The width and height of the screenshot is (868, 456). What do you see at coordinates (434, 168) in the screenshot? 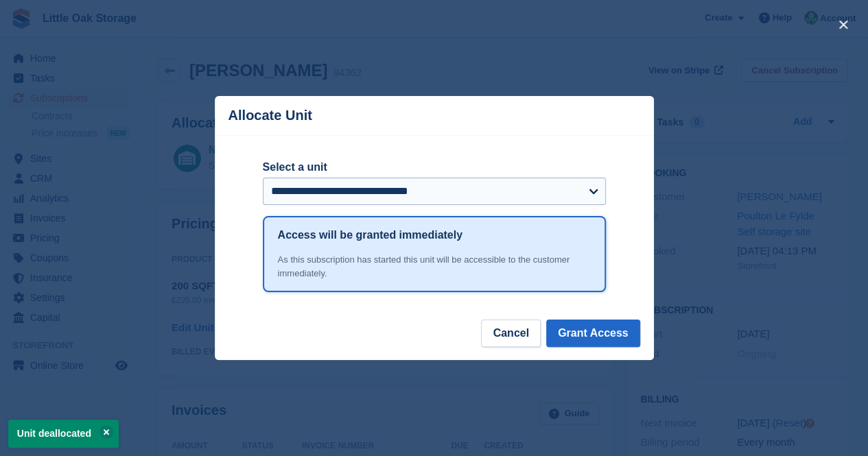
I see `label: Select a unit` at bounding box center [434, 168].